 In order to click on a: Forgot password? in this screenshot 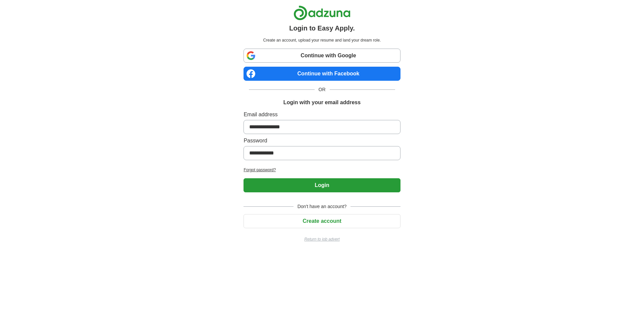, I will do `click(321, 170)`.